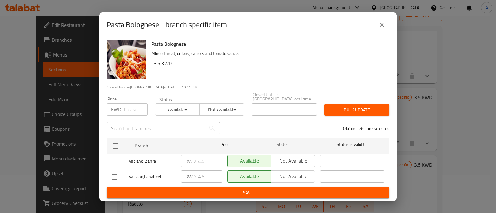  Describe the element at coordinates (156, 129) in the screenshot. I see `input: Search in branches` at that location.